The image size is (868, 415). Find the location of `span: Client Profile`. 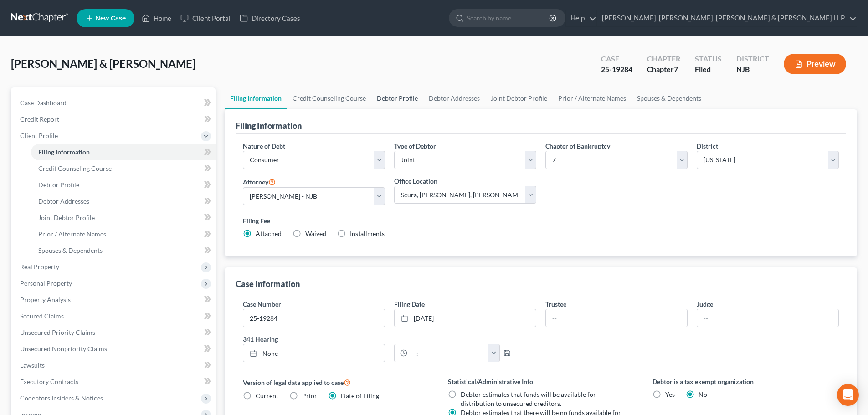

span: Client Profile is located at coordinates (38, 136).